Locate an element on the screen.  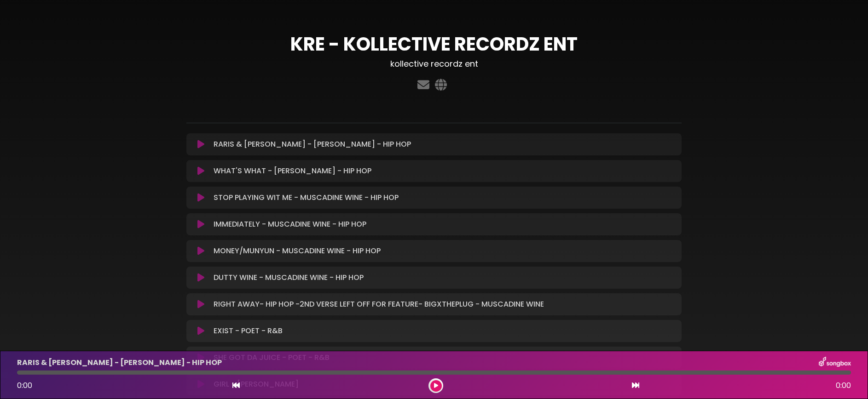
h3: kollective recordz ent is located at coordinates (434, 64).